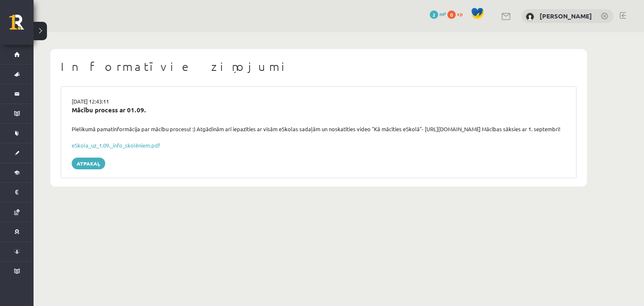  I want to click on span: xp, so click(460, 14).